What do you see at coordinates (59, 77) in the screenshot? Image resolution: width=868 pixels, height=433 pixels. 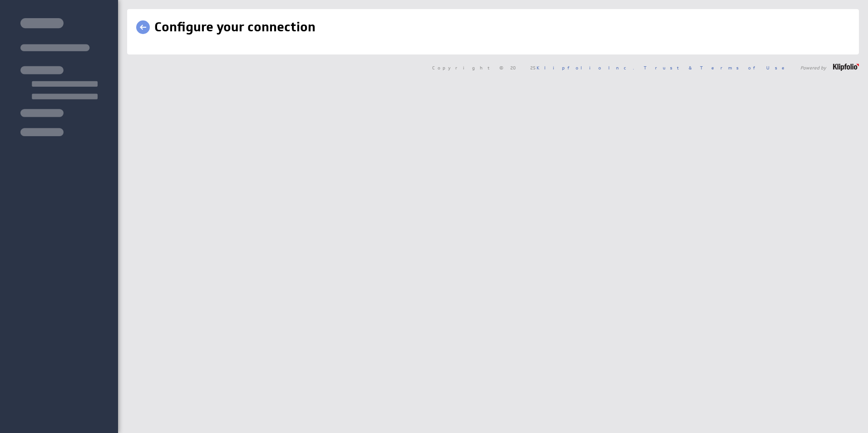 I see `img: skeleton-sidenav.svg` at bounding box center [59, 77].